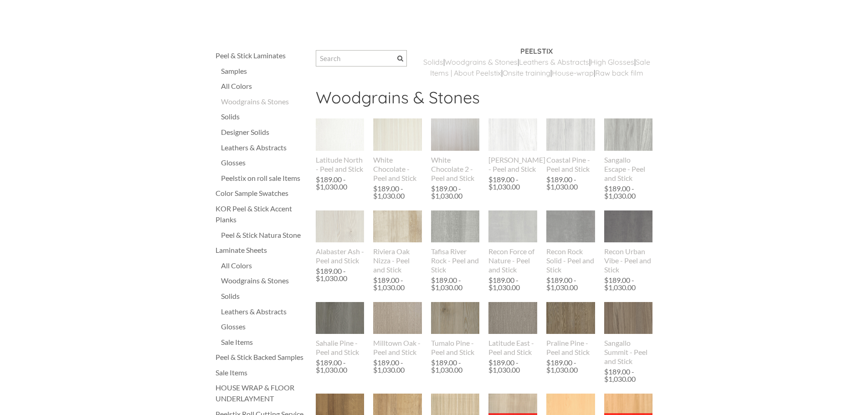 The height and width of the screenshot is (415, 868). I want to click on a: Peelstix on roll sale Items, so click(263, 178).